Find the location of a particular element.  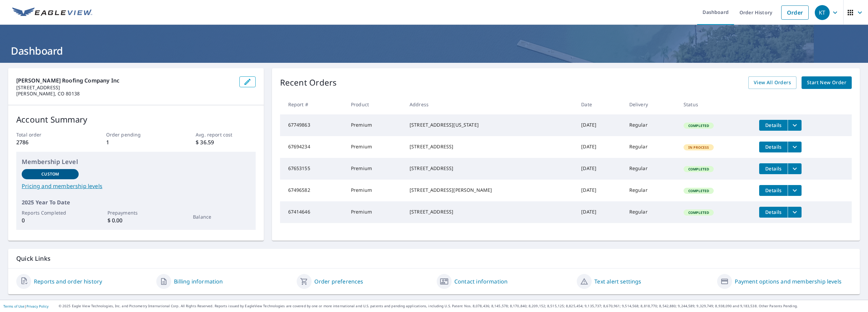

p: Reports Completed is located at coordinates (50, 213).